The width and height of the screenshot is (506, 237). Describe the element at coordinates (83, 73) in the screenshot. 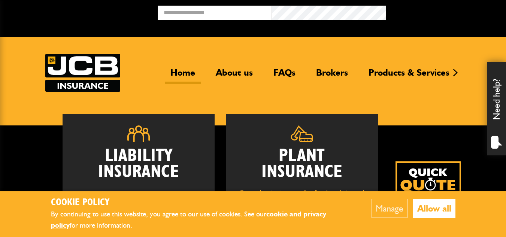

I see `a: JCB Insurance Services` at that location.